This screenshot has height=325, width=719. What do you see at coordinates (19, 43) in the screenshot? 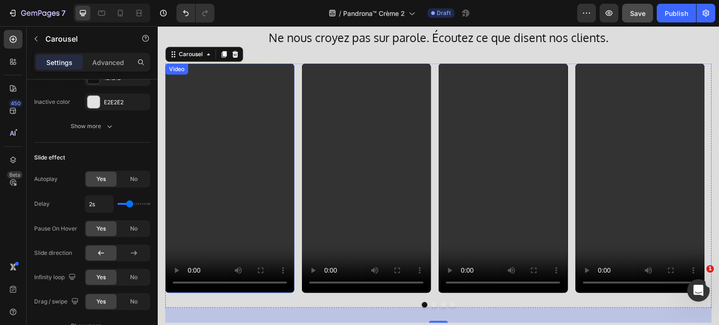
I see `div: Video` at bounding box center [19, 43].